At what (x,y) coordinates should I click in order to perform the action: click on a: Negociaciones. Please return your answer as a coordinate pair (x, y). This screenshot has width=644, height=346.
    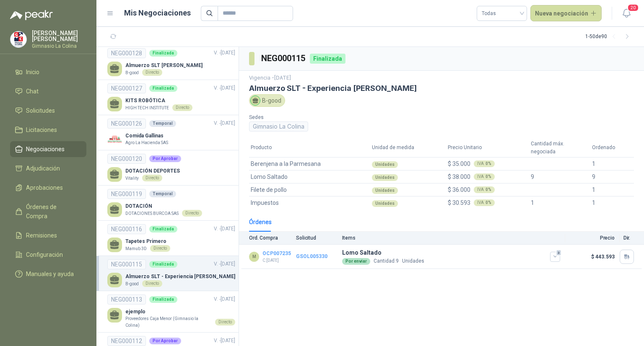
    Looking at the image, I should click on (48, 149).